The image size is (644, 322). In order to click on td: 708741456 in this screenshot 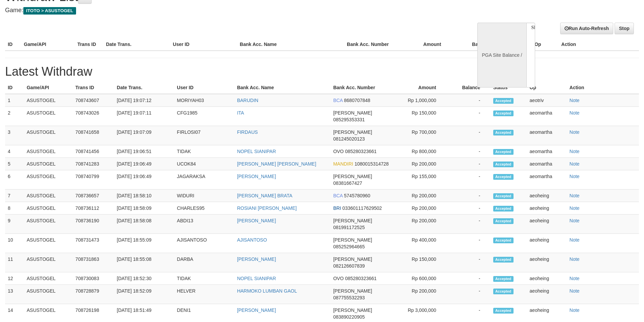, I will do `click(93, 152)`.